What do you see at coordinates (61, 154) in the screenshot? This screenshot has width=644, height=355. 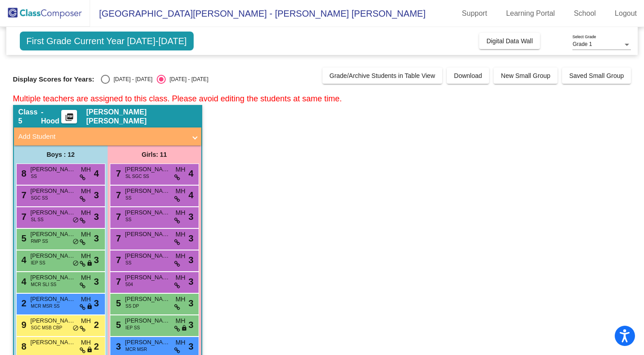 I see `div: Boys : 12` at bounding box center [61, 154].